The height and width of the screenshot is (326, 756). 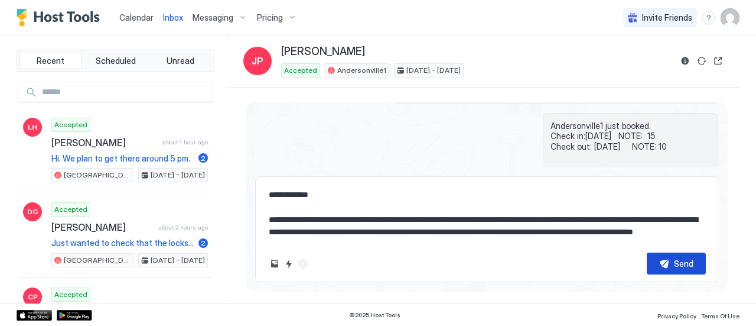 What do you see at coordinates (32, 212) in the screenshot?
I see `span: DG` at bounding box center [32, 212].